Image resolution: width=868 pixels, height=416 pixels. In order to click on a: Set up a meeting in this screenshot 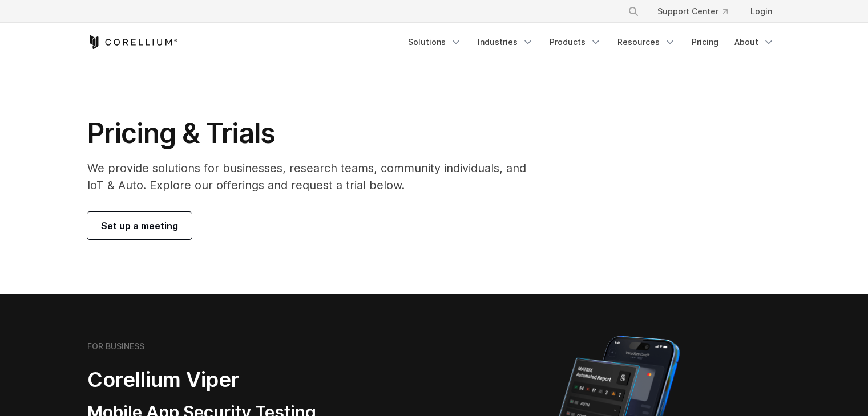, I will do `click(139, 225)`.